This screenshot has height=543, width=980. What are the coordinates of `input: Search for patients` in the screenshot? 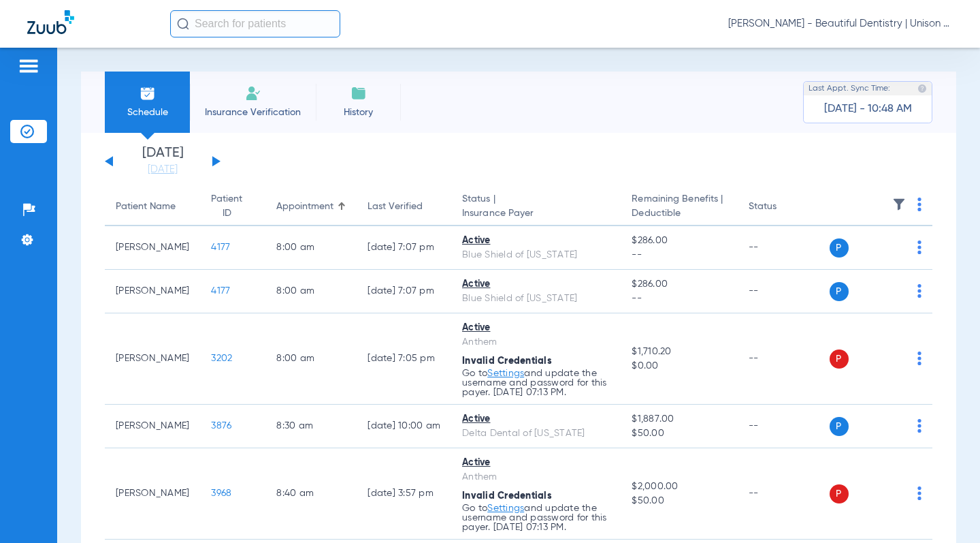 It's located at (255, 24).